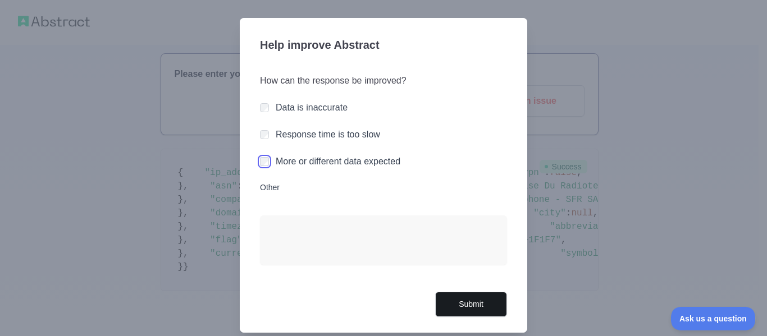  What do you see at coordinates (312, 107) in the screenshot?
I see `label: Data is inaccurate` at bounding box center [312, 107].